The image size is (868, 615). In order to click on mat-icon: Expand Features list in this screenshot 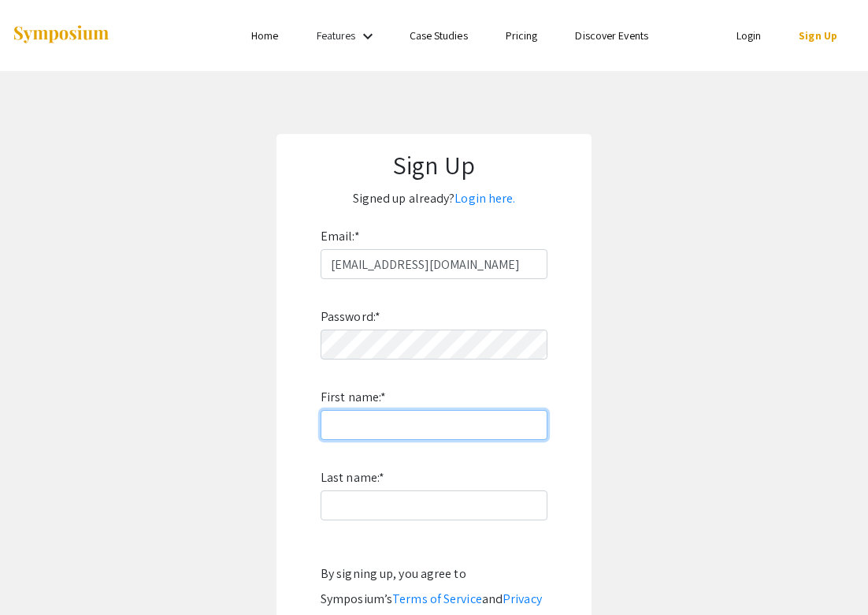, I will do `click(368, 36)`.